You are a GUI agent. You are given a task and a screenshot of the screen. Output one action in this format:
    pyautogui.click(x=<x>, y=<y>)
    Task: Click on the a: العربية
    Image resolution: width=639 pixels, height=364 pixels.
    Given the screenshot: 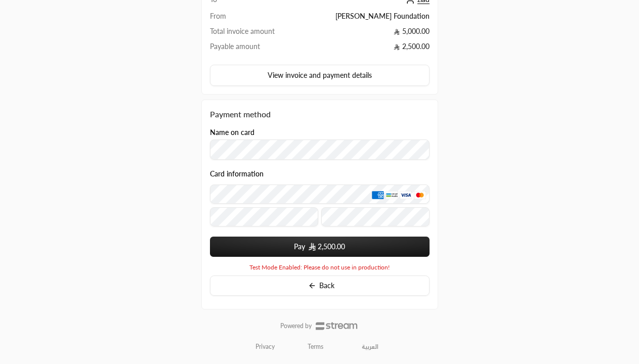 What is the action you would take?
    pyautogui.click(x=369, y=347)
    